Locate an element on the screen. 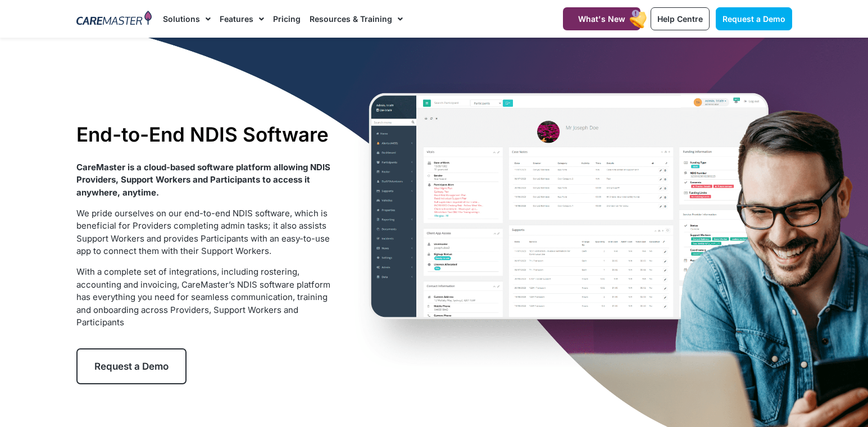  span: Help Centre is located at coordinates (680, 19).